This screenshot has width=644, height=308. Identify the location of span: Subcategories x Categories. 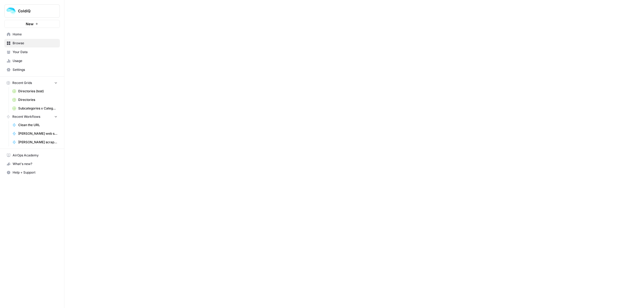
(38, 109).